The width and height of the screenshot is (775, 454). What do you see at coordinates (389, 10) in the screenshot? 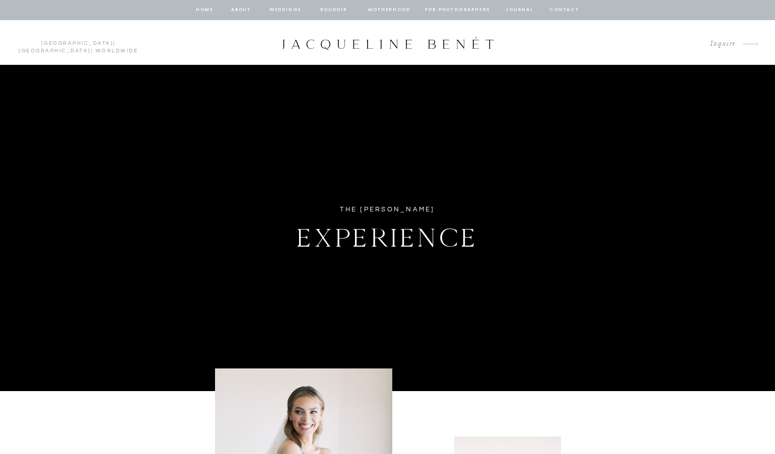
I see `a: Motherhood` at bounding box center [389, 10].